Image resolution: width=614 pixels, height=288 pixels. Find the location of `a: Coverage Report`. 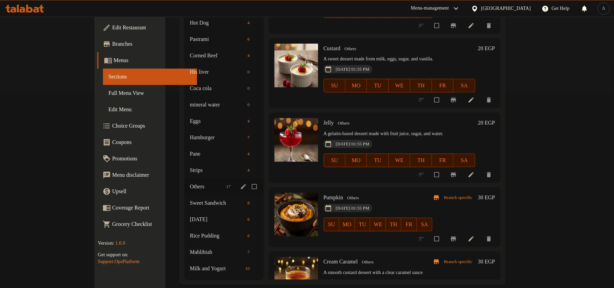

a: Coverage Report is located at coordinates (147, 208).